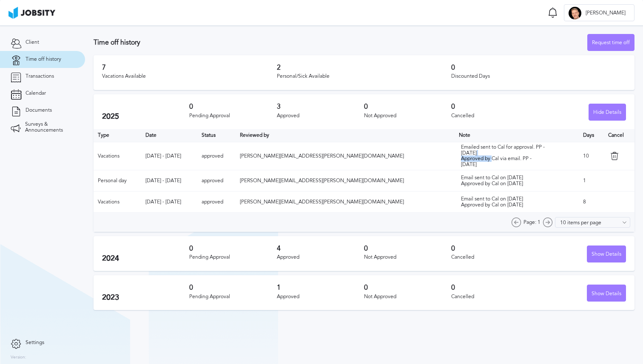 The image size is (643, 364). Describe the element at coordinates (145, 258) in the screenshot. I see `h2: 2024` at that location.